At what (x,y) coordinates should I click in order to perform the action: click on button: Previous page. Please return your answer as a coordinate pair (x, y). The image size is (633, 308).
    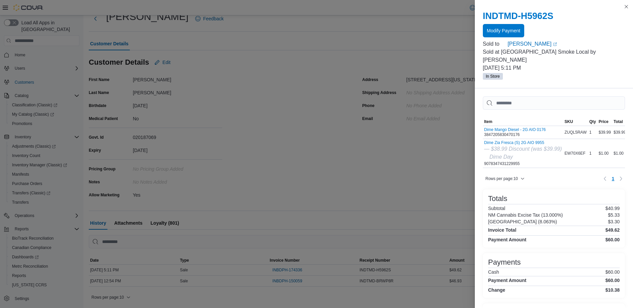
    Looking at the image, I should click on (605, 179).